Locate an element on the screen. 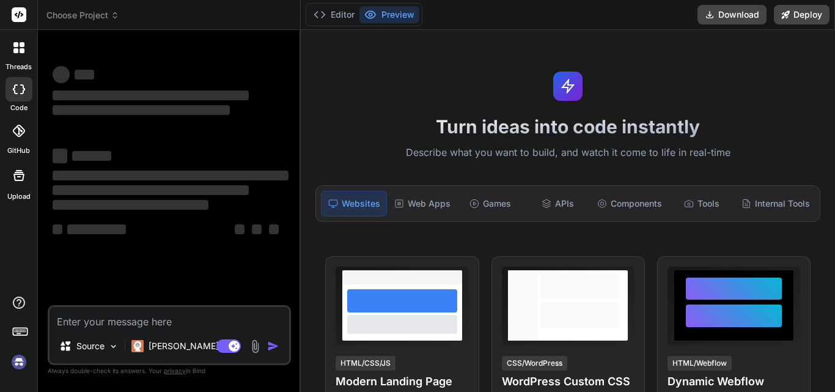 This screenshot has height=392, width=835. span: Choose Project is located at coordinates (83, 15).